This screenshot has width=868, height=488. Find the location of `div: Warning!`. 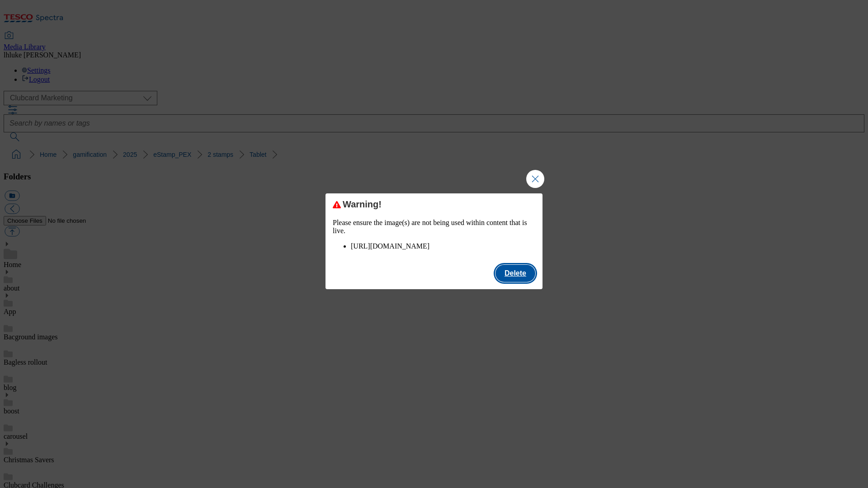

div: Warning! is located at coordinates (434, 204).